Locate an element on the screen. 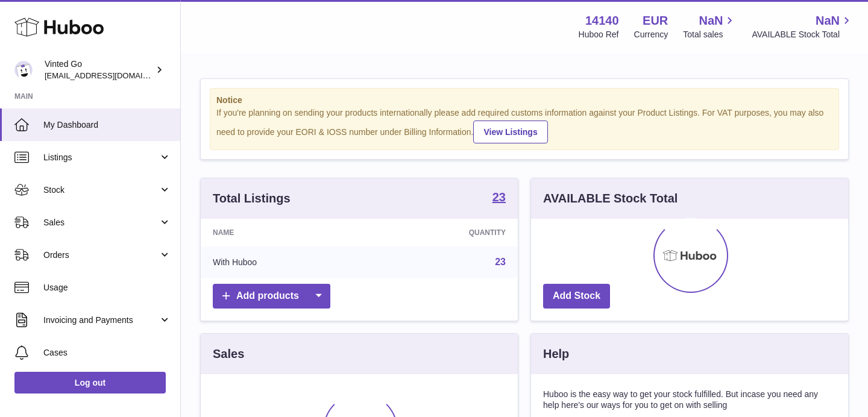 The image size is (868, 417). strong: Notice is located at coordinates (525, 100).